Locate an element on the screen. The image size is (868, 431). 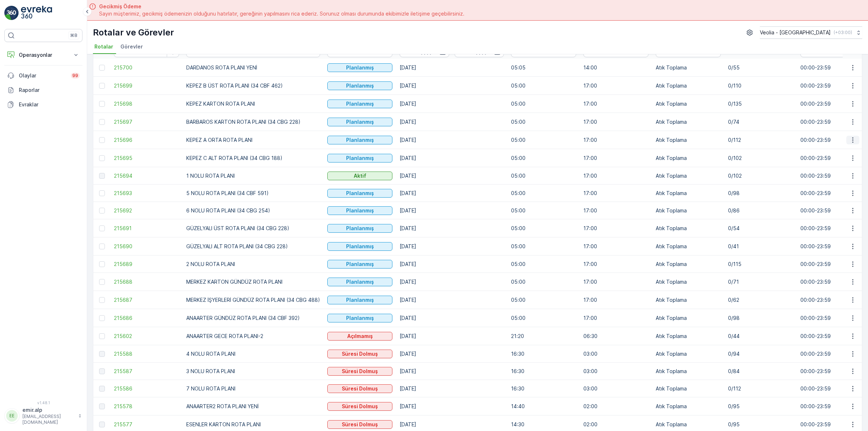
a: 215692 is located at coordinates (147, 210).